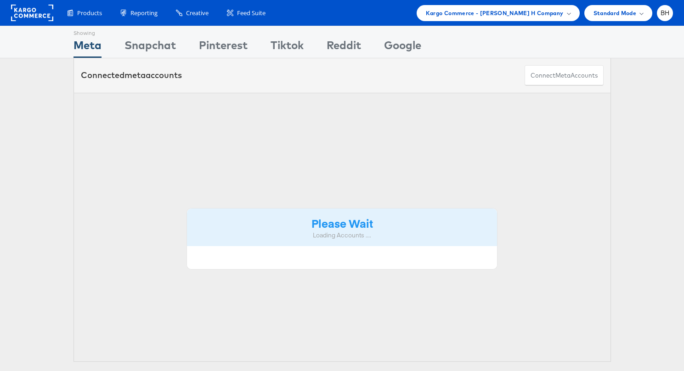 The image size is (684, 371). Describe the element at coordinates (666, 13) in the screenshot. I see `span: BH` at that location.